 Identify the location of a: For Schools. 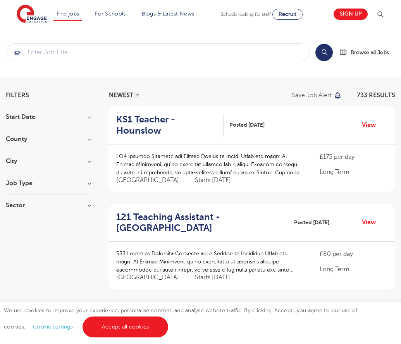
(110, 14).